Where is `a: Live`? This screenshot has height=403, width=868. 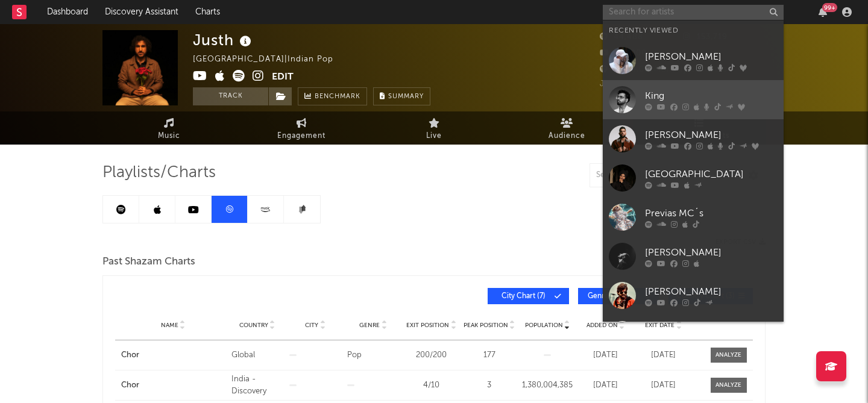
a: Live is located at coordinates (434, 128).